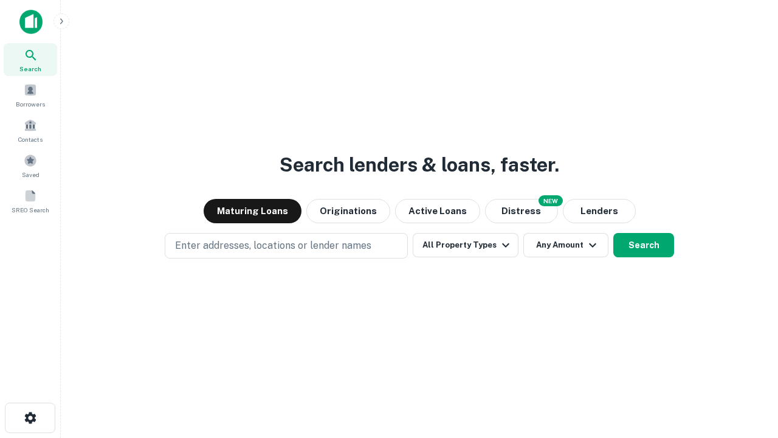 Image resolution: width=778 pixels, height=438 pixels. I want to click on span: Borrowers, so click(30, 104).